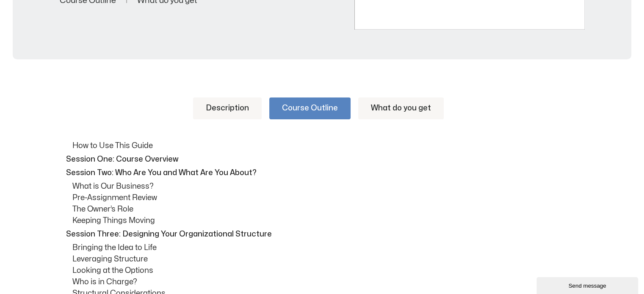 This screenshot has height=294, width=644. What do you see at coordinates (329, 209) in the screenshot?
I see `p: The Owner’s Role` at bounding box center [329, 209].